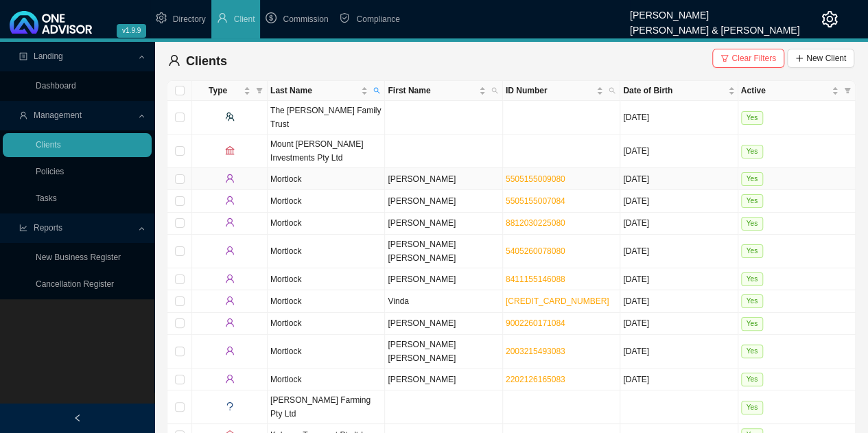 The width and height of the screenshot is (868, 433). What do you see at coordinates (535, 179) in the screenshot?
I see `a: 5505155009080` at bounding box center [535, 179].